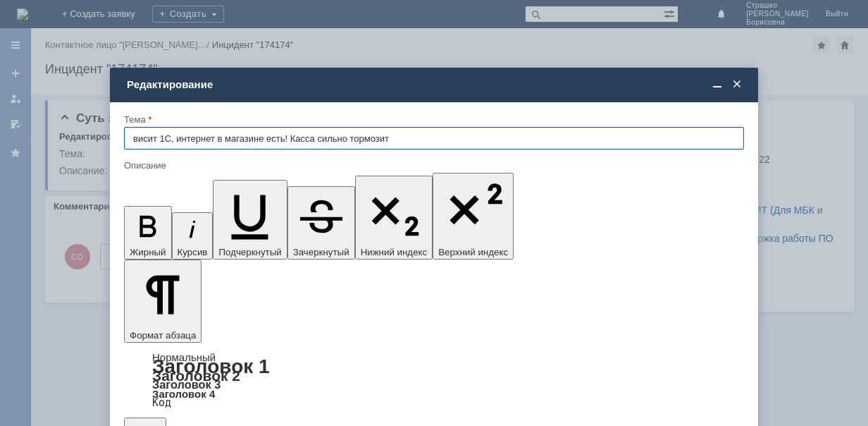 Image resolution: width=868 pixels, height=426 pixels. I want to click on div: Формат абзаца, so click(434, 380).